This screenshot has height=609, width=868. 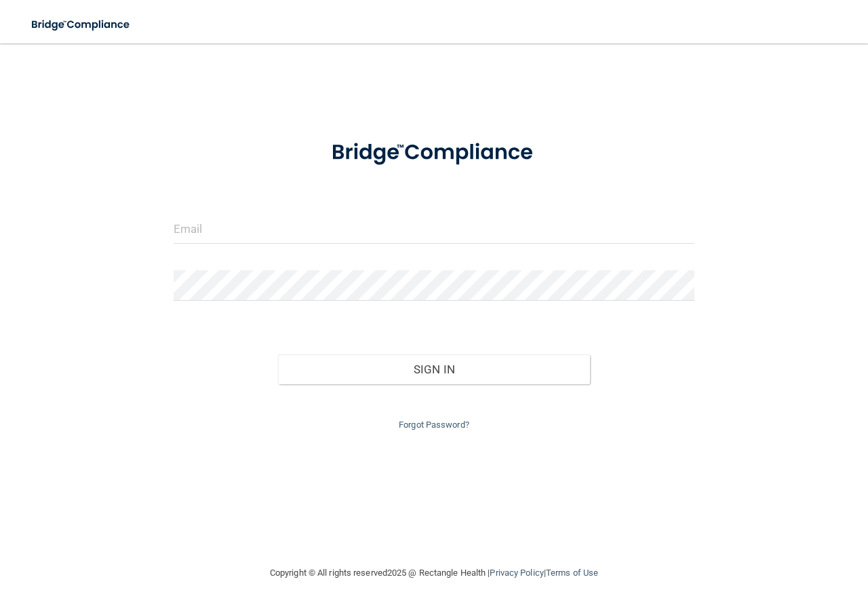 I want to click on a: Privacy Policy, so click(x=516, y=572).